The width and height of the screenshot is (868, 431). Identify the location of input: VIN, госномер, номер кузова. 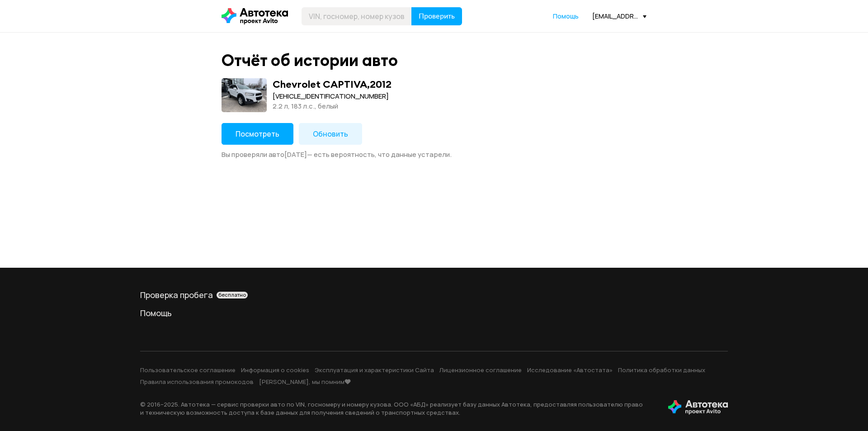
(357, 16).